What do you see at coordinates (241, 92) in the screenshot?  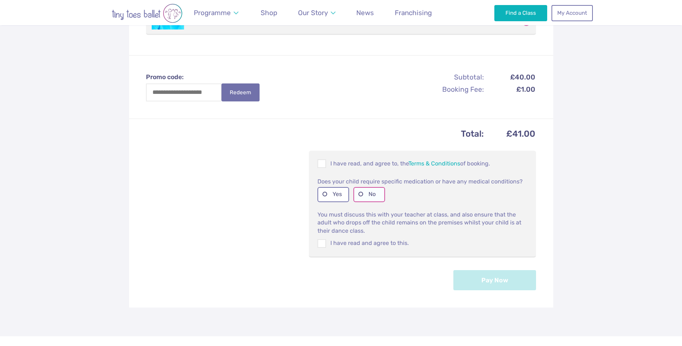 I see `button: Redeem` at bounding box center [241, 92].